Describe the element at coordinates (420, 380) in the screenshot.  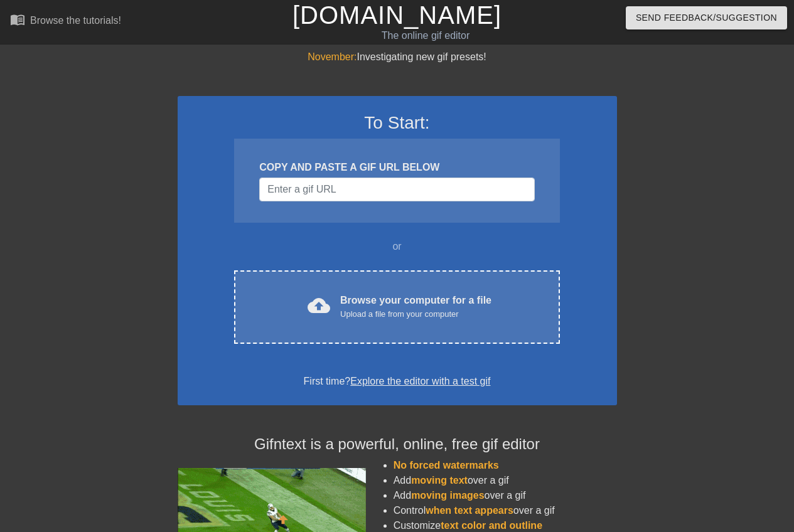
I see `a: Explore the editor with a test gif` at that location.